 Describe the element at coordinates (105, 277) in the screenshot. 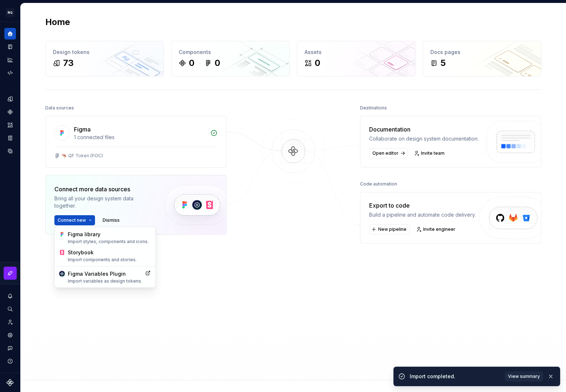

I see `div: Figma Variables Plugin` at that location.